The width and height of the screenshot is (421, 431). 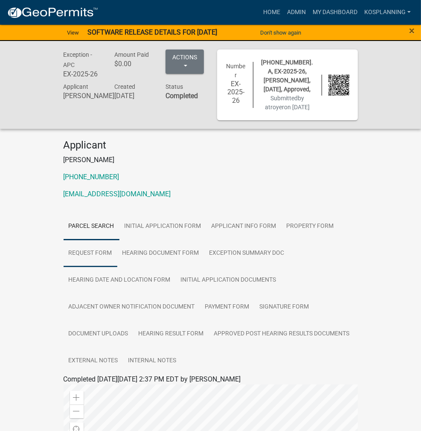 What do you see at coordinates (339, 85) in the screenshot?
I see `img: QR code` at bounding box center [339, 85].